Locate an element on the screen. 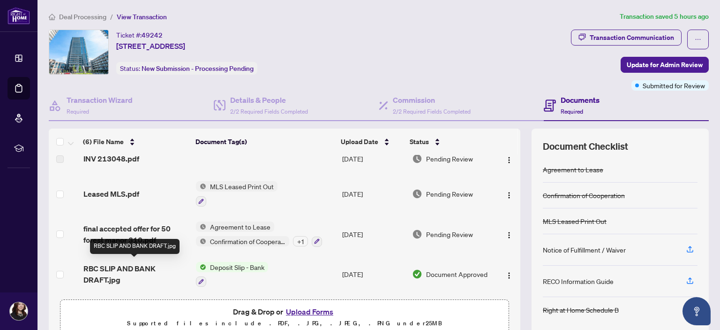  th: (6) File Name is located at coordinates (136, 142).